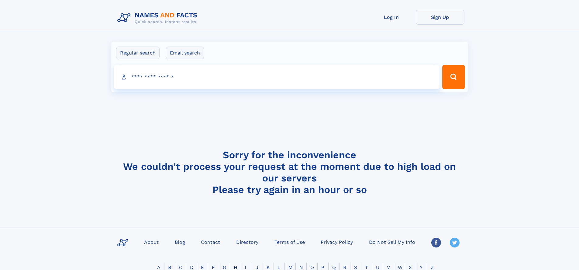 This screenshot has height=270, width=579. What do you see at coordinates (440, 17) in the screenshot?
I see `a: Sign Up` at bounding box center [440, 17].